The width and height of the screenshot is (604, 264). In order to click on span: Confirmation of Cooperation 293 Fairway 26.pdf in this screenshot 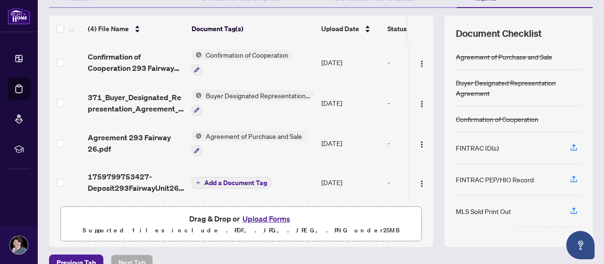, I will do `click(136, 62)`.